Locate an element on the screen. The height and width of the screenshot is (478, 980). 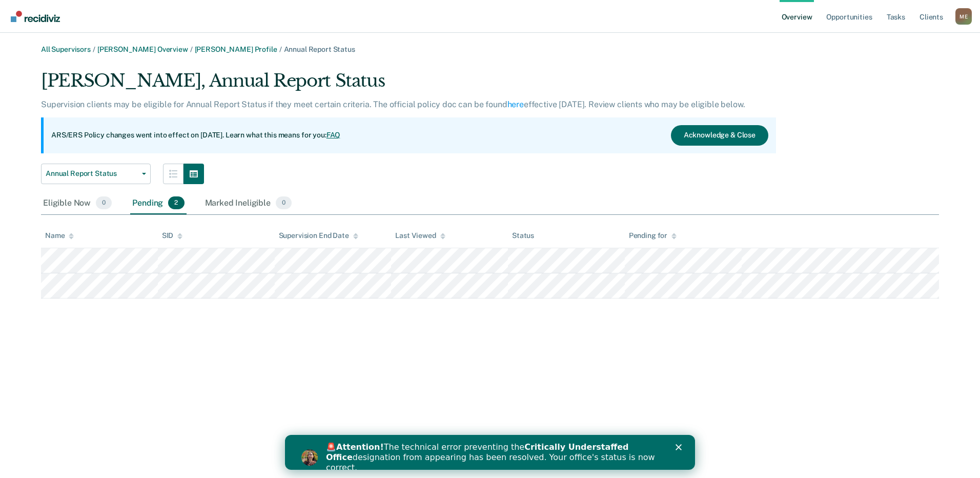
img: Recidiviz is located at coordinates (35, 17).